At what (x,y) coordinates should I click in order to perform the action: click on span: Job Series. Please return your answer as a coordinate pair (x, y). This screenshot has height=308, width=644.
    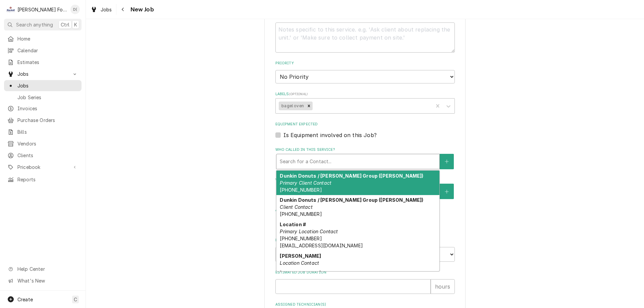
    Looking at the image, I should click on (48, 97).